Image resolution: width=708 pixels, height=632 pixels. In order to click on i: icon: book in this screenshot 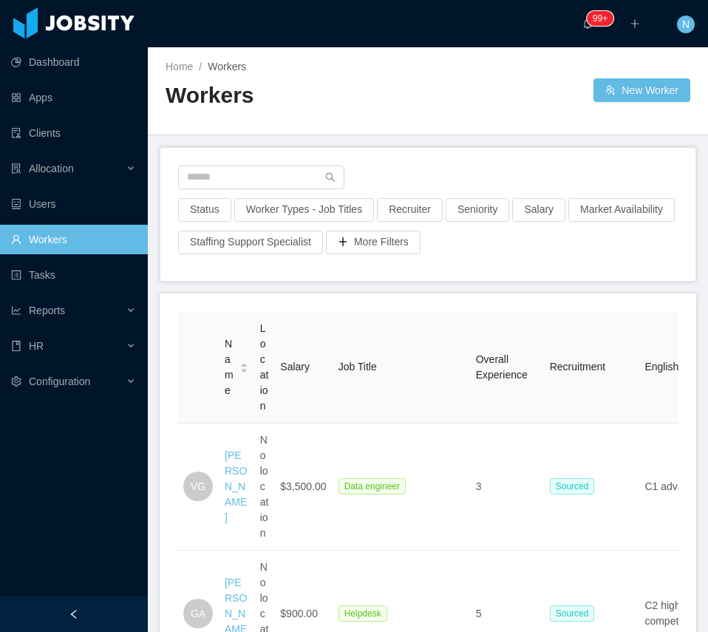, I will do `click(16, 346)`.